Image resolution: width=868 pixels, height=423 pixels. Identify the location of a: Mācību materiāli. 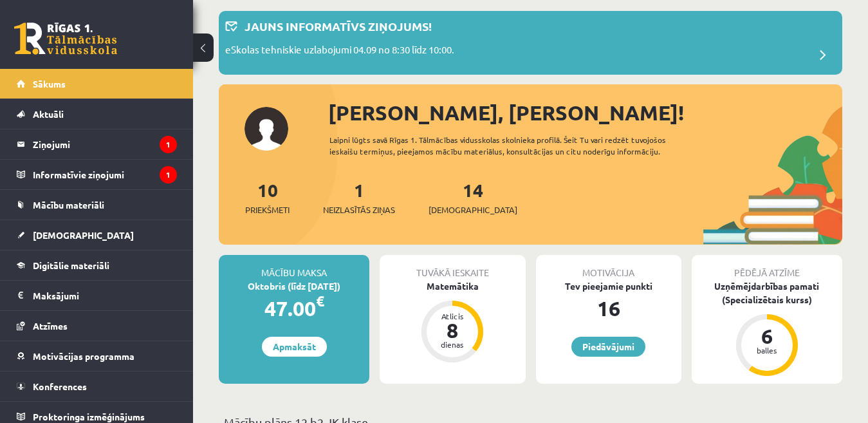
(96, 204).